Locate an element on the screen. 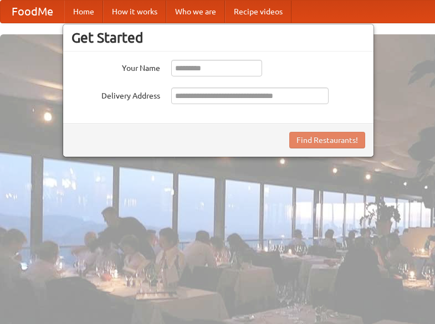 Image resolution: width=435 pixels, height=324 pixels. a: Recipe videos is located at coordinates (258, 12).